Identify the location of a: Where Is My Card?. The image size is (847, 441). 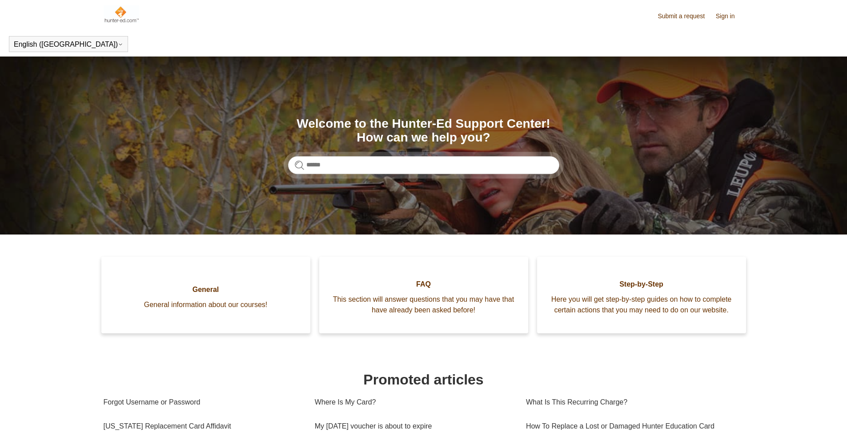
(414, 402).